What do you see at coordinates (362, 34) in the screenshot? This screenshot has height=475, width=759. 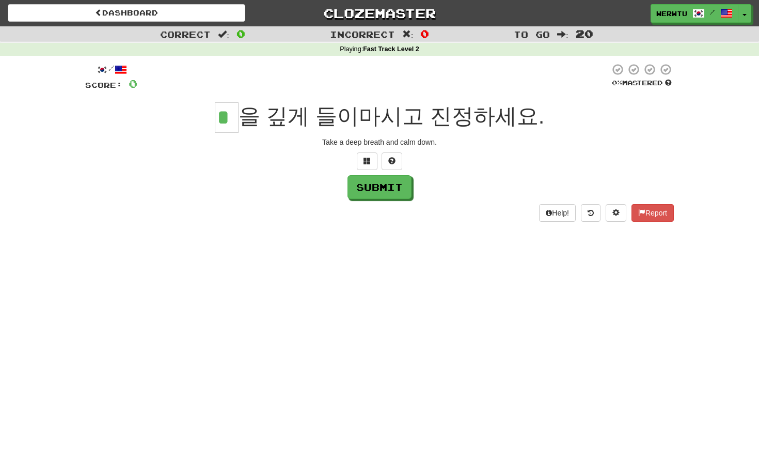 I see `span: Incorrect` at bounding box center [362, 34].